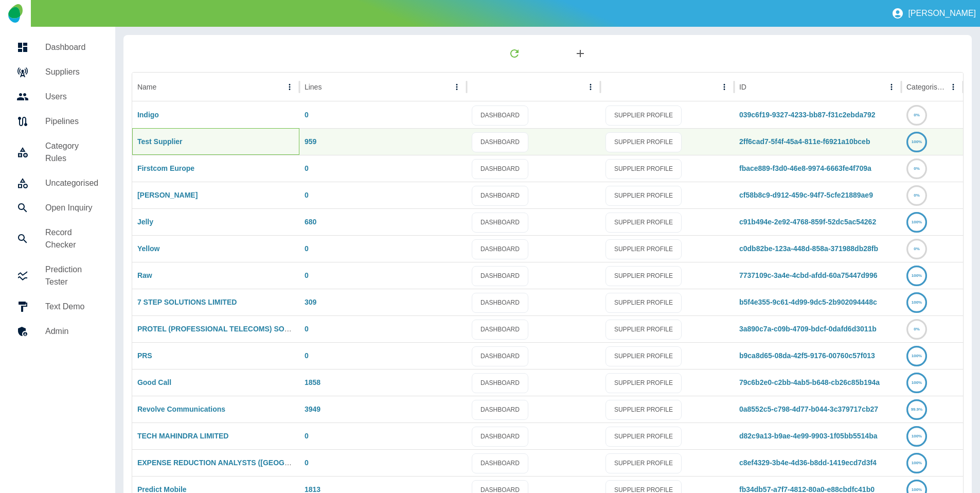  I want to click on h5: Uncategorised, so click(72, 183).